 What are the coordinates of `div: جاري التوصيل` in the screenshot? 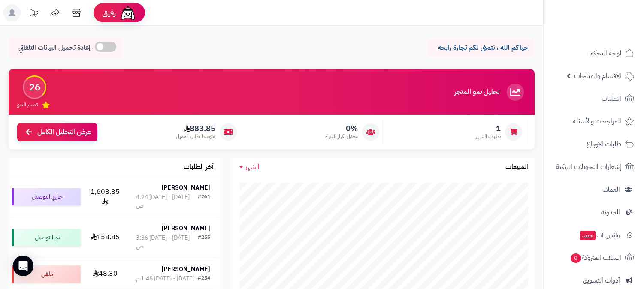 It's located at (47, 197).